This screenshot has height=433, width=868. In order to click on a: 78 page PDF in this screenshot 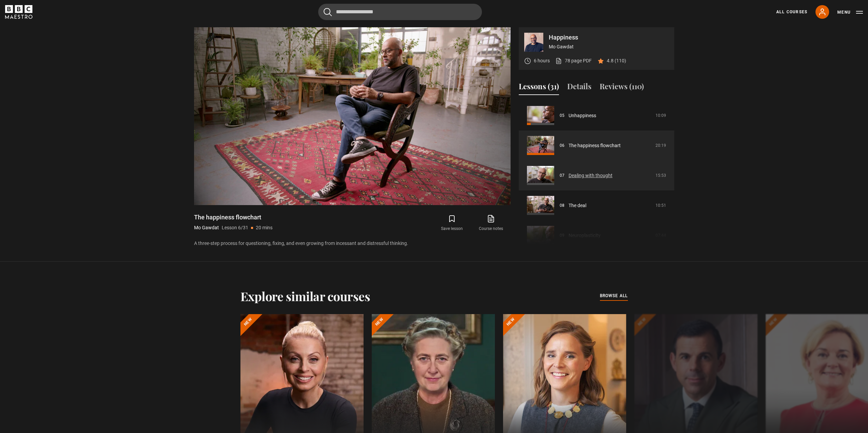, I will do `click(574, 61)`.